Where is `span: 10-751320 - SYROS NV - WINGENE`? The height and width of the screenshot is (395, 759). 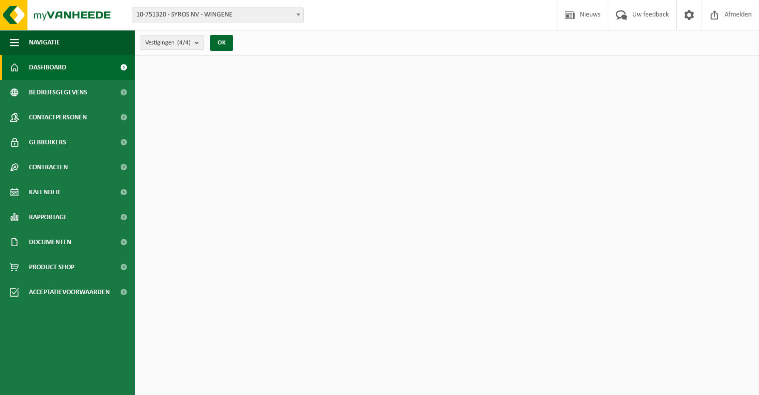
span: 10-751320 - SYROS NV - WINGENE is located at coordinates (218, 15).